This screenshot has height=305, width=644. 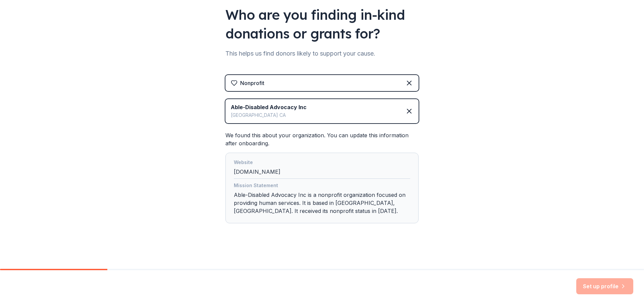 I want to click on div: Nonprofit, so click(x=252, y=83).